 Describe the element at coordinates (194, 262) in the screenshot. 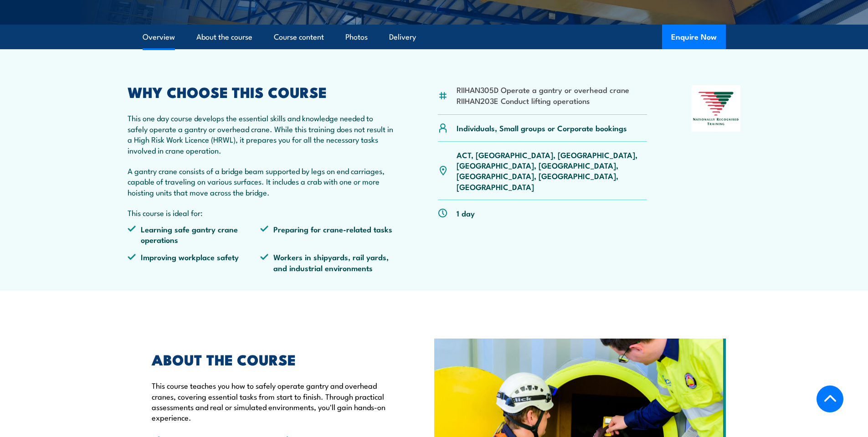

I see `li: Improving workplace safety` at that location.